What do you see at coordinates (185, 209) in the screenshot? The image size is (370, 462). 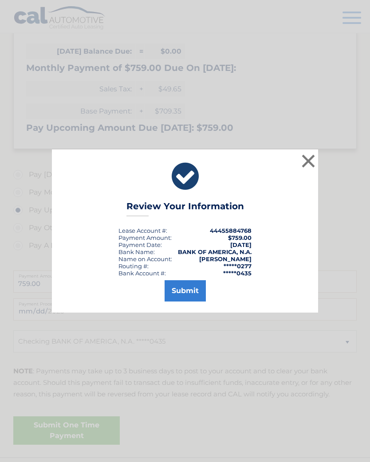 I see `h3: Review Your Information` at bounding box center [185, 209].